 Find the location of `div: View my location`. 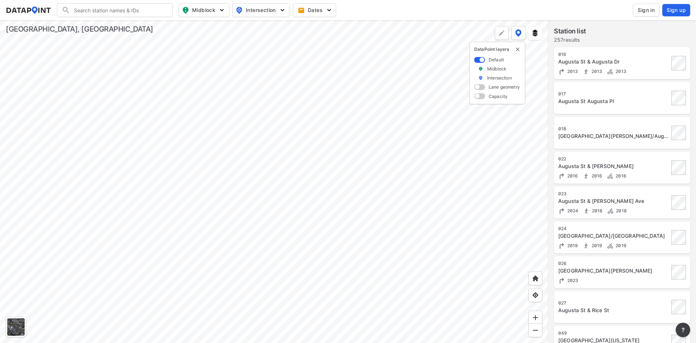

div: View my location is located at coordinates (535, 295).